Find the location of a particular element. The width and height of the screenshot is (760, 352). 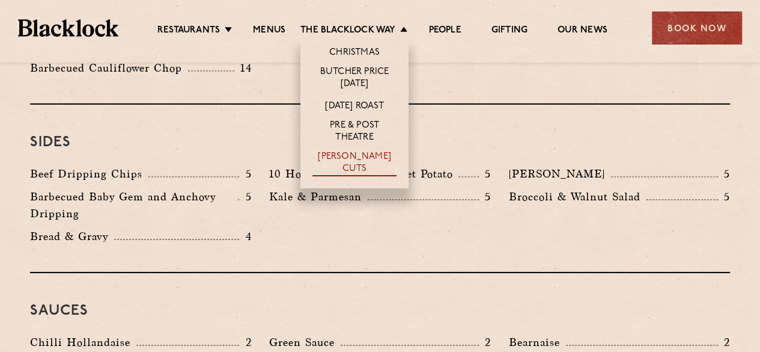

a: People is located at coordinates (445, 31).